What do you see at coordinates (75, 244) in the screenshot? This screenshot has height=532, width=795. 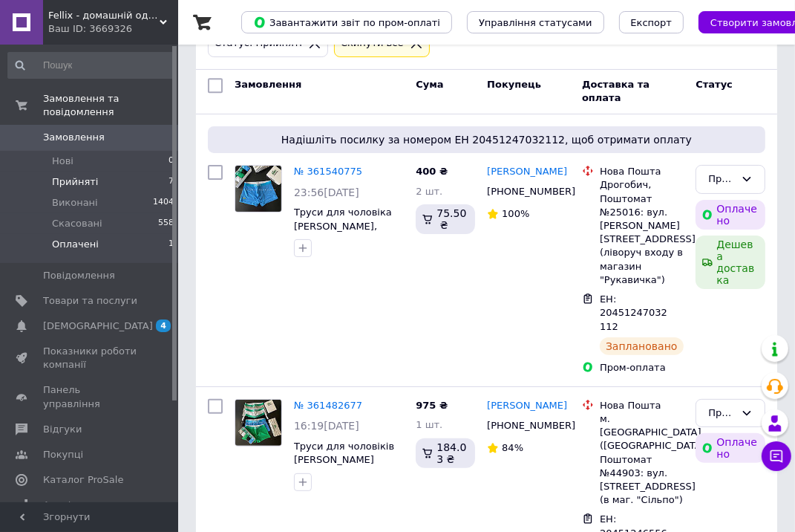 I see `span: Оплачені` at bounding box center [75, 244].